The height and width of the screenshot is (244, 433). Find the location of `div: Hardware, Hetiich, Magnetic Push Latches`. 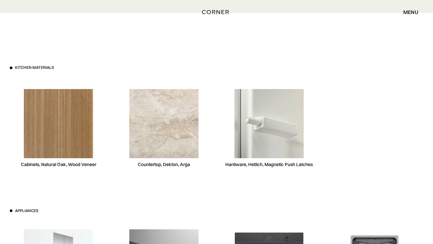

div: Hardware, Hetiich, Magnetic Push Latches is located at coordinates (269, 164).